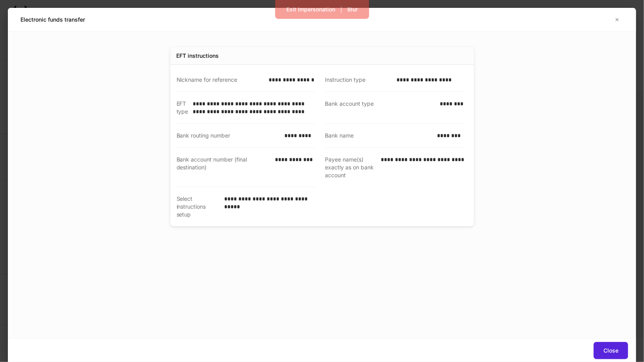 The image size is (644, 362). What do you see at coordinates (183, 108) in the screenshot?
I see `div: EFT type` at bounding box center [183, 108].